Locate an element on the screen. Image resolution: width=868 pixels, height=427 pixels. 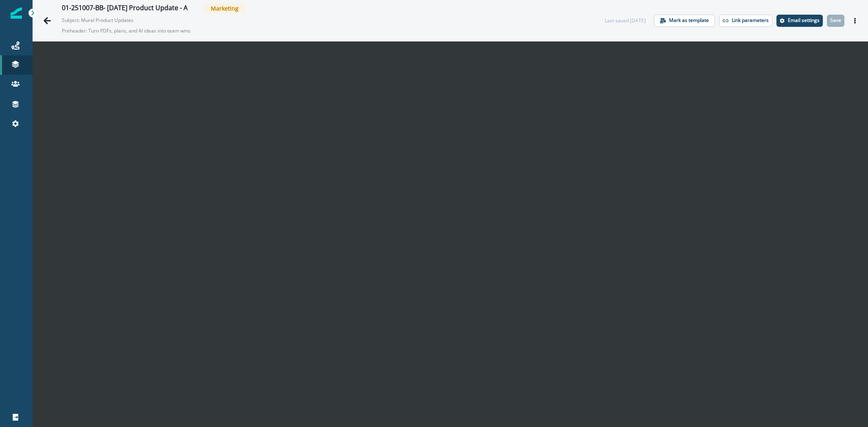
button: Go back is located at coordinates (47, 21).